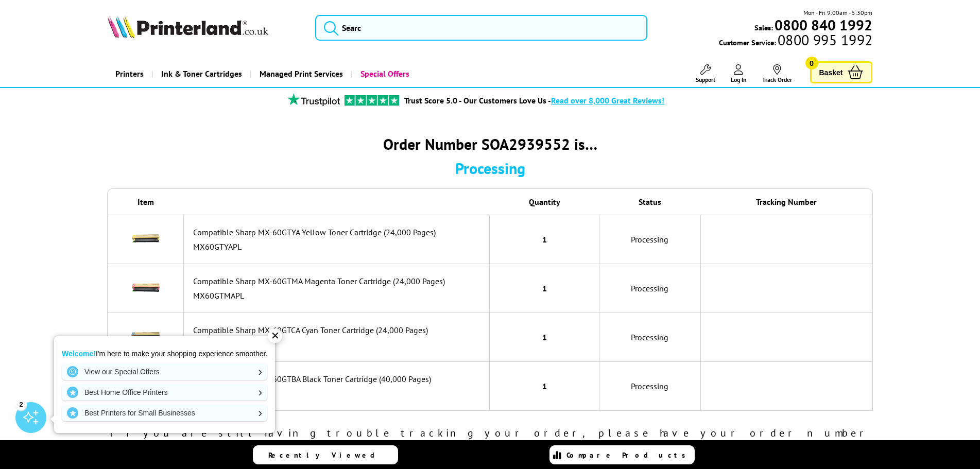 The image size is (980, 469). What do you see at coordinates (164, 413) in the screenshot?
I see `a: Best Printers for Small Businesses` at bounding box center [164, 413].